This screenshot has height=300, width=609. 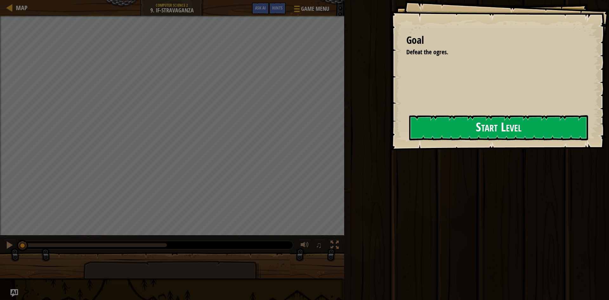 What do you see at coordinates (261, 8) in the screenshot?
I see `span: Ask AI` at bounding box center [261, 8].